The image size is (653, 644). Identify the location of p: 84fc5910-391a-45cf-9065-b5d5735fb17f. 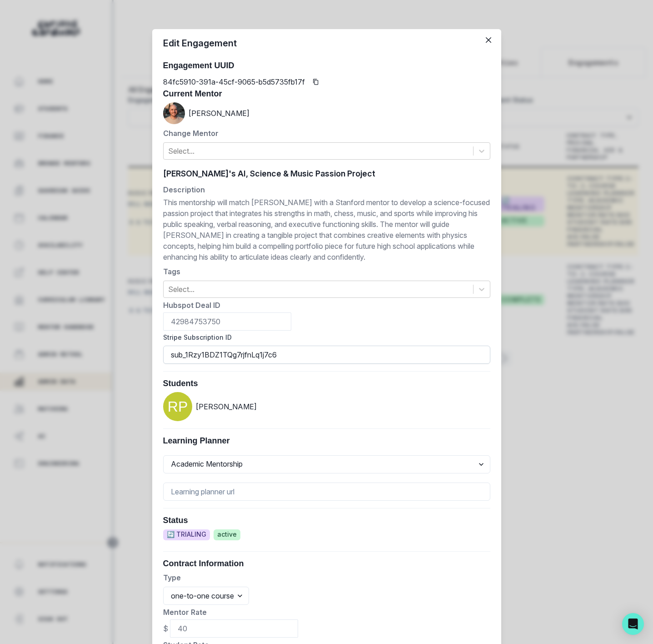
(234, 82).